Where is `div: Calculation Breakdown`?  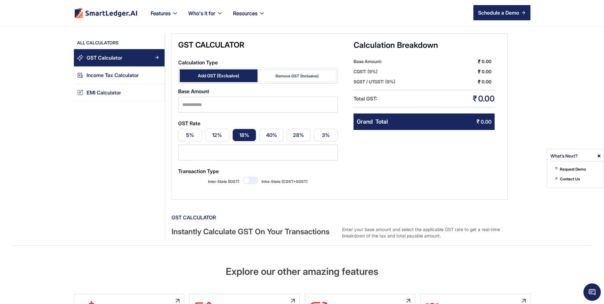 div: Calculation Breakdown is located at coordinates (424, 45).